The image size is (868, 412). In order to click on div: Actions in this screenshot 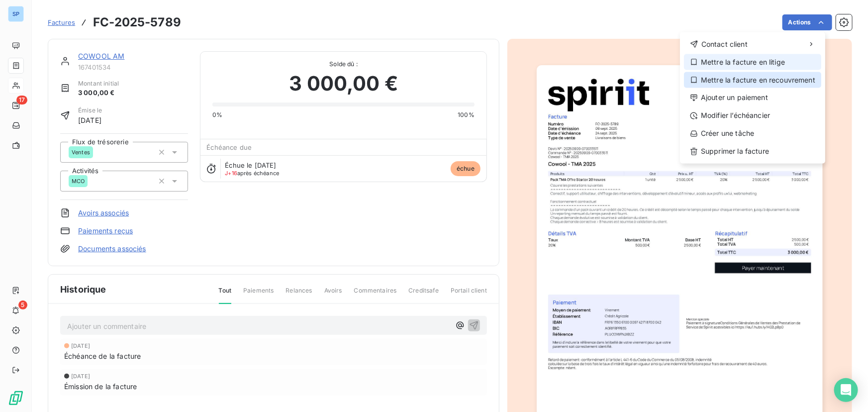, I will do `click(753, 98)`.